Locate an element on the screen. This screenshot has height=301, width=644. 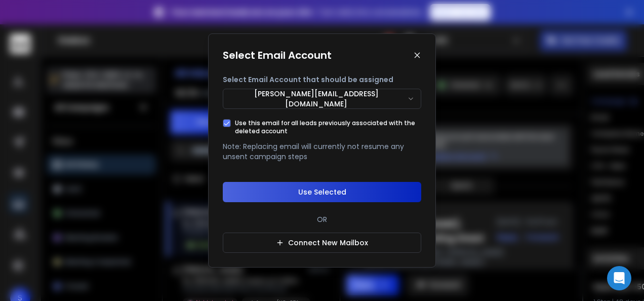
label: Use this email for all leads previously associated with the deleted account is located at coordinates (328, 127).